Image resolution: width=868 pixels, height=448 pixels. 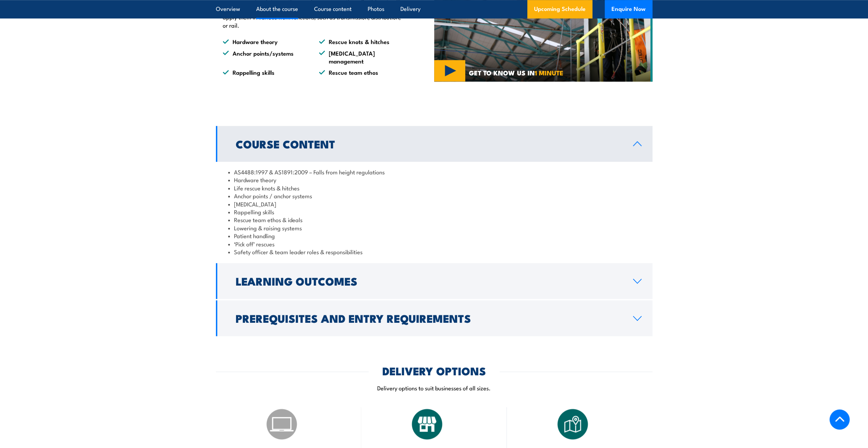 I want to click on li: Rescue team ethos, so click(x=361, y=72).